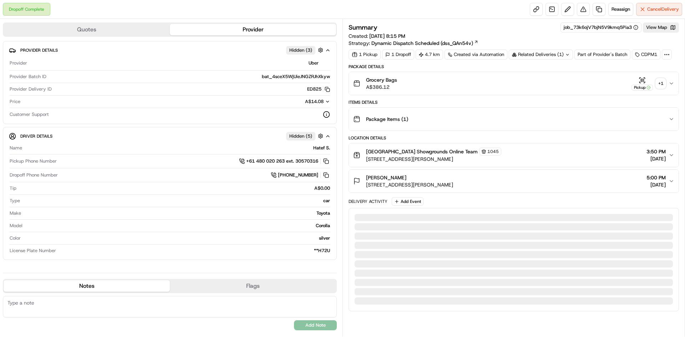 The height and width of the screenshot is (337, 685). What do you see at coordinates (13, 188) in the screenshot?
I see `span: Tip` at bounding box center [13, 188].